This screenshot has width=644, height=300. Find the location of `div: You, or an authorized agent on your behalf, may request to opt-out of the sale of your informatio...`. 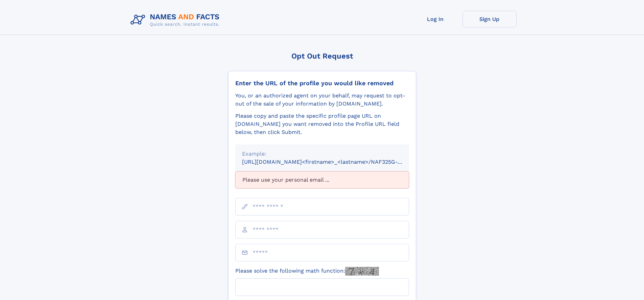

div: You, or an authorized agent on your behalf, may request to opt-out of the sale of your informatio... is located at coordinates (322, 100).